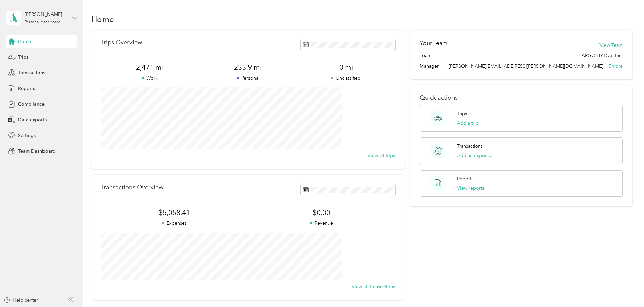  What do you see at coordinates (321, 213) in the screenshot?
I see `span: $0.00` at bounding box center [321, 213].